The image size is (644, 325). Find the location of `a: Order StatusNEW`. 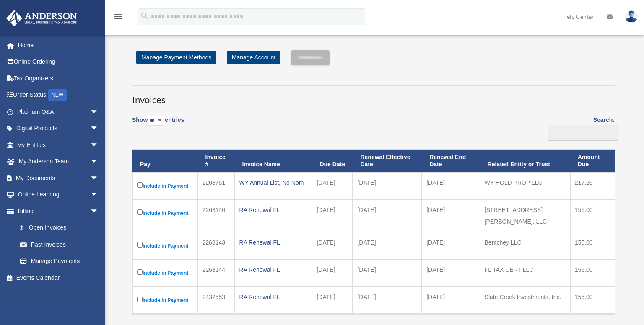

a: Order StatusNEW is located at coordinates (59, 95).